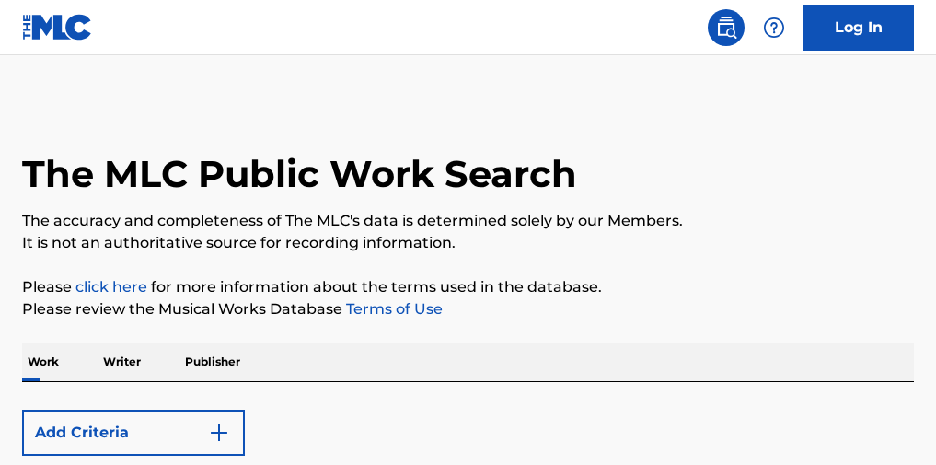  What do you see at coordinates (774, 28) in the screenshot?
I see `img: help` at bounding box center [774, 28].